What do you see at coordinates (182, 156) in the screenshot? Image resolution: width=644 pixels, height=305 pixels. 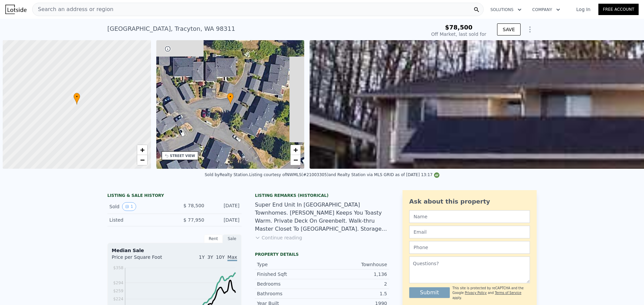 I see `div: STREET VIEW` at bounding box center [182, 156].